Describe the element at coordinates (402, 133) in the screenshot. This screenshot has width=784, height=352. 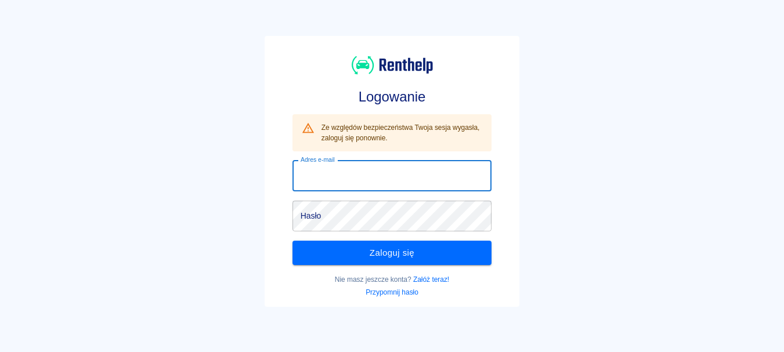
I see `div: Ze względów bezpieczeństwa Twoja sesja wygasła, zaloguj się ponownie.` at that location.